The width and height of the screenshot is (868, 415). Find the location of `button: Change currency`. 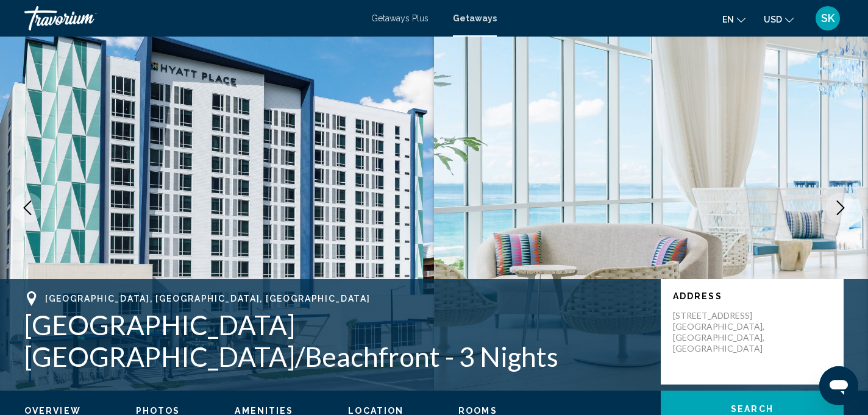

button: Change currency is located at coordinates (778, 19).